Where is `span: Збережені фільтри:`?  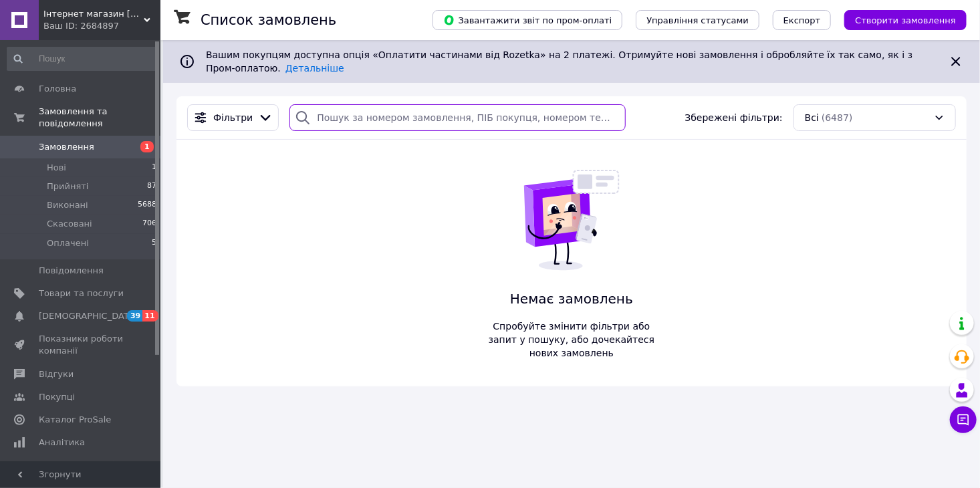 span: Збережені фільтри: is located at coordinates (734, 118).